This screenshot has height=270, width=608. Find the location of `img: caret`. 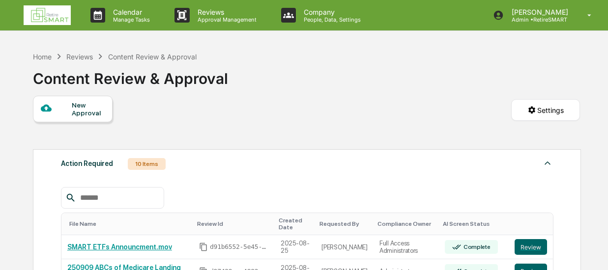

img: caret is located at coordinates (547, 163).